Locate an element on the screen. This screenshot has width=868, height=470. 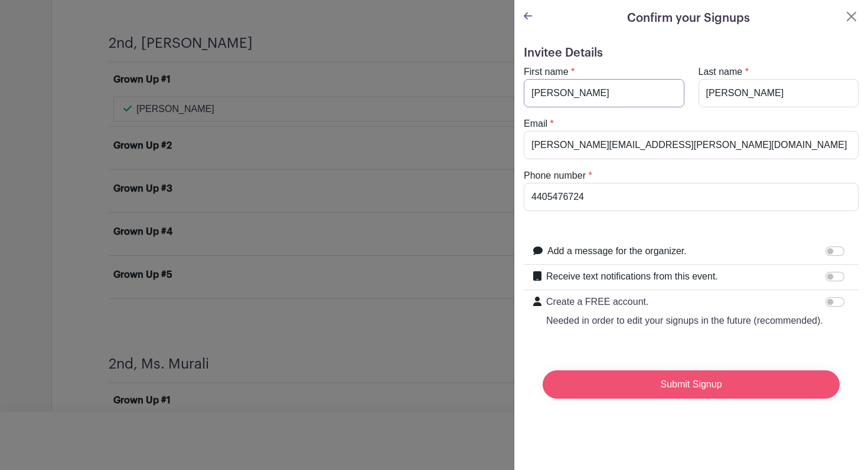
label: First name is located at coordinates (546, 72).